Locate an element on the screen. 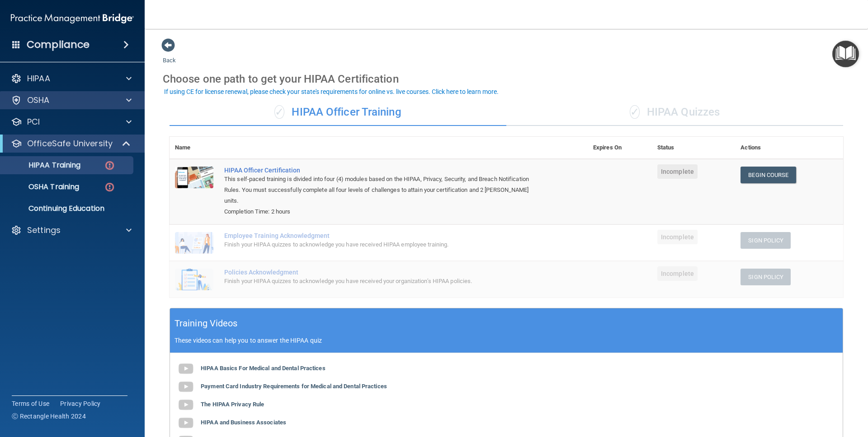  a: HIPAA is located at coordinates (71, 78).